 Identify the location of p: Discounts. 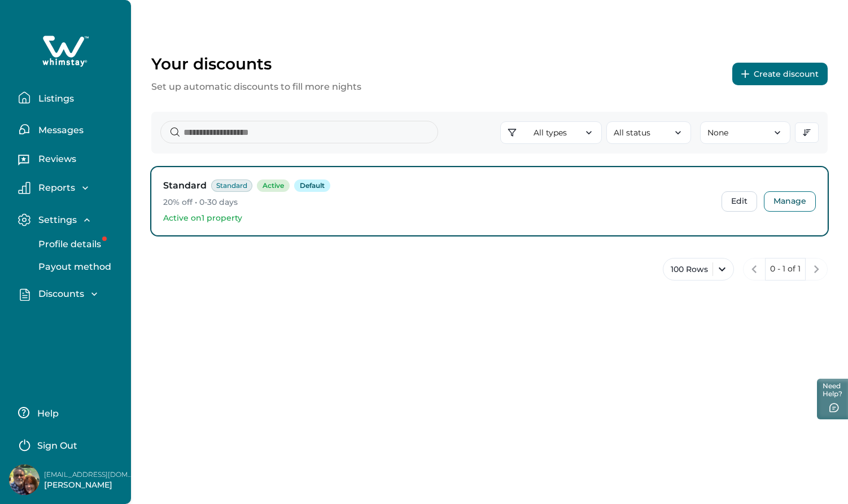
(59, 294).